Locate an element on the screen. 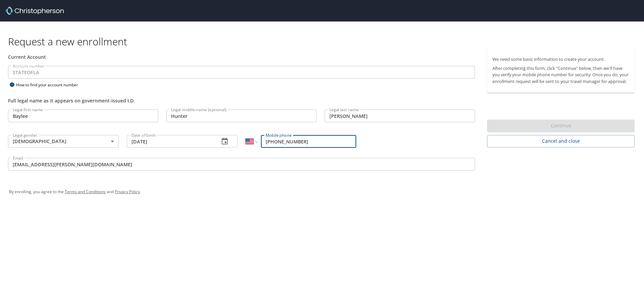 The image size is (644, 306). input: MM/DD/YYYY is located at coordinates (170, 141).